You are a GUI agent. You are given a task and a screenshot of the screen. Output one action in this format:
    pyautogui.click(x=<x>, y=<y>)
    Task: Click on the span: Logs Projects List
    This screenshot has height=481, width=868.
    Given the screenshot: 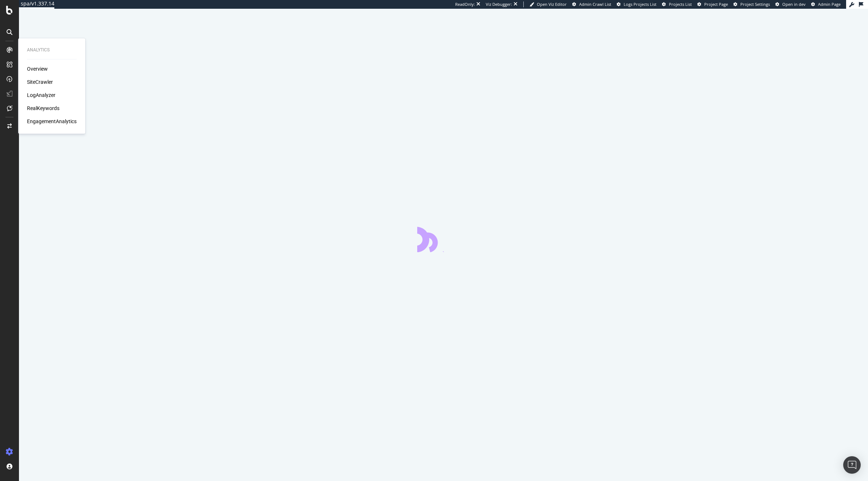 What is the action you would take?
    pyautogui.click(x=640, y=4)
    